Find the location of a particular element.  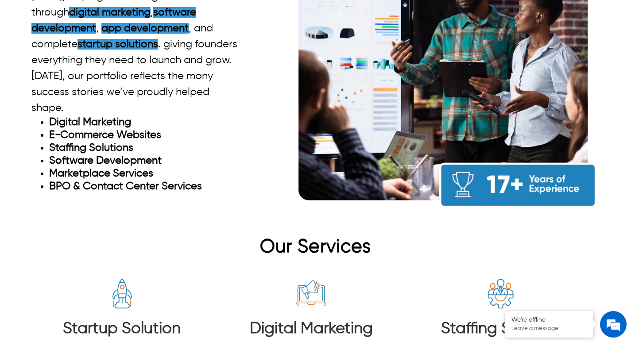

strong: digital marketing is located at coordinates (110, 12).